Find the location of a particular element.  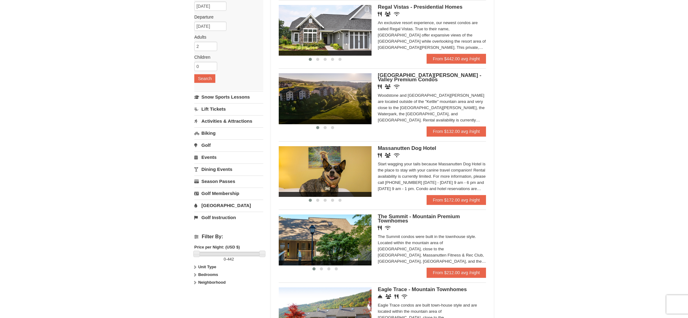

label: Adults is located at coordinates (226, 37).